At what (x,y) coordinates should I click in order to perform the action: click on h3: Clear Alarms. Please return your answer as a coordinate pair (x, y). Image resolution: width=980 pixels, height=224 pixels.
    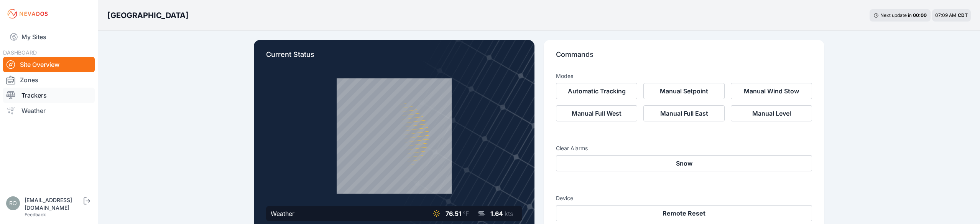
    Looking at the image, I should click on (684, 149).